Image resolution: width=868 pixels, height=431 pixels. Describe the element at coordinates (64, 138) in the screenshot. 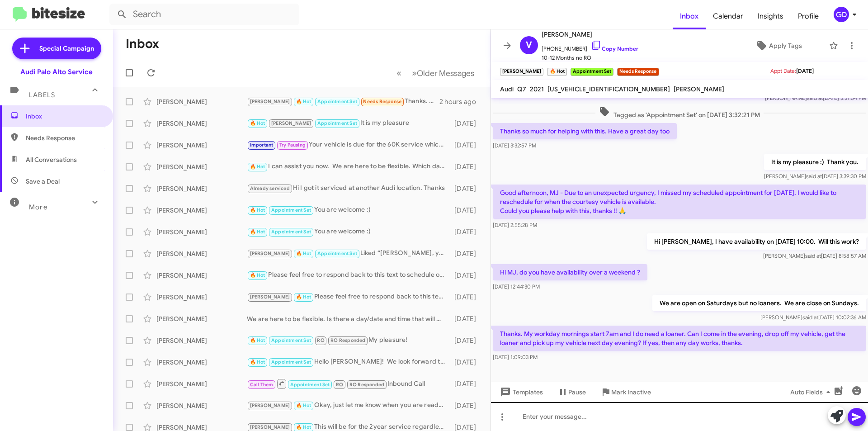

I see `span: Needs Response` at that location.